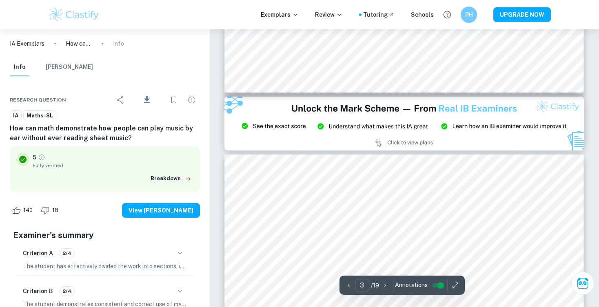  What do you see at coordinates (174, 100) in the screenshot?
I see `div: Bookmark` at bounding box center [174, 100].